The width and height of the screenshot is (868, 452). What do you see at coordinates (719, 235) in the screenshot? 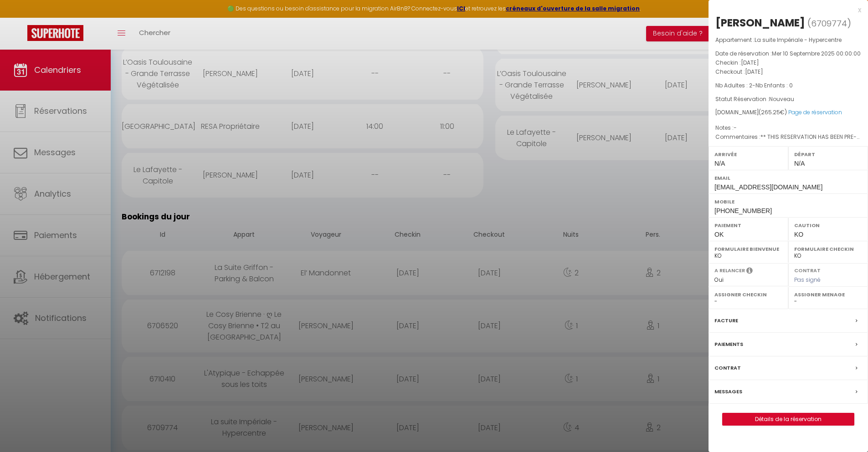
I see `span: OK` at bounding box center [719, 235].